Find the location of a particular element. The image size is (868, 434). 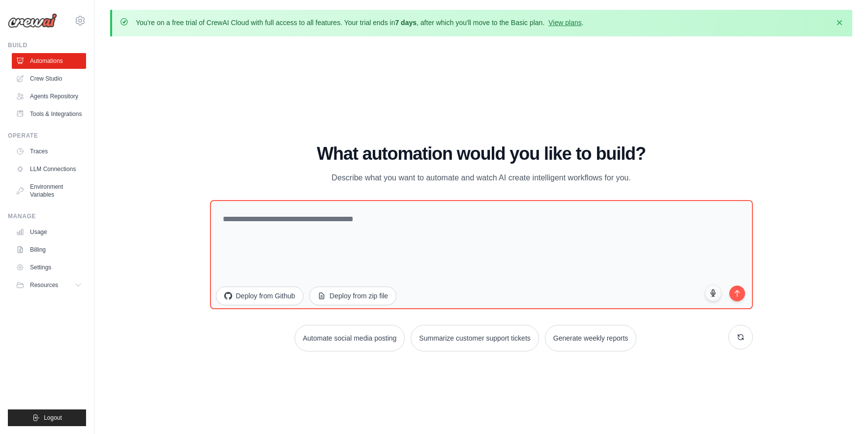

button: Resources is located at coordinates (49, 285).